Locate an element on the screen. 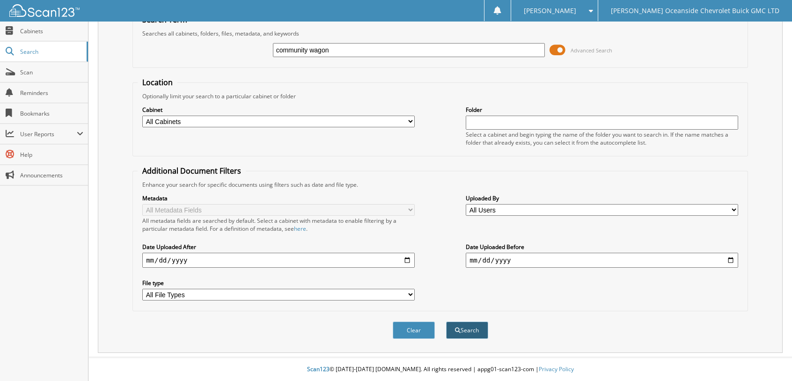  label: Metadata is located at coordinates (279, 198).